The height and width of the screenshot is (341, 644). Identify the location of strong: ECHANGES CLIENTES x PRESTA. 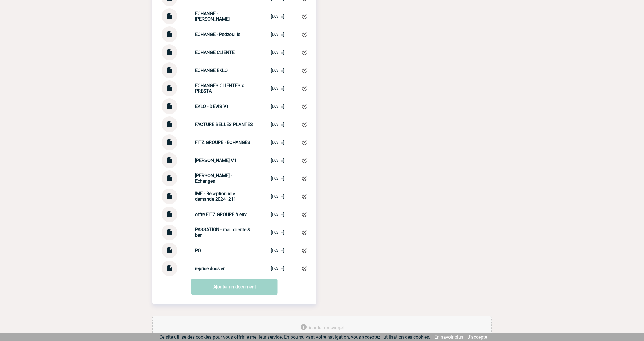
(219, 88).